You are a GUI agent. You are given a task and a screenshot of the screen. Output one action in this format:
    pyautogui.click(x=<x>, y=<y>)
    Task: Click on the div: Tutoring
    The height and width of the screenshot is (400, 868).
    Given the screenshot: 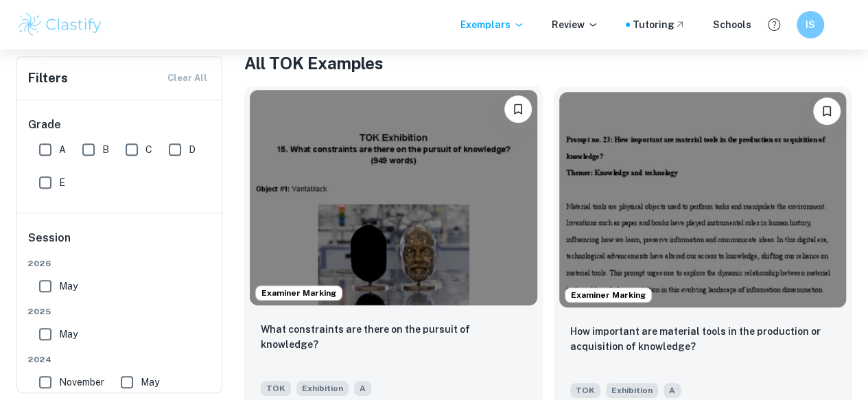 What is the action you would take?
    pyautogui.click(x=659, y=25)
    